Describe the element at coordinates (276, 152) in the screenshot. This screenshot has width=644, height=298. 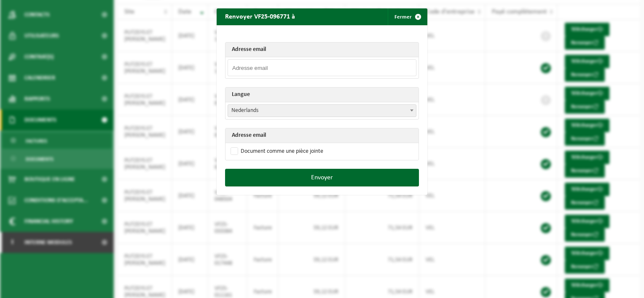
I see `label: Document comme une pièce jointe` at that location.